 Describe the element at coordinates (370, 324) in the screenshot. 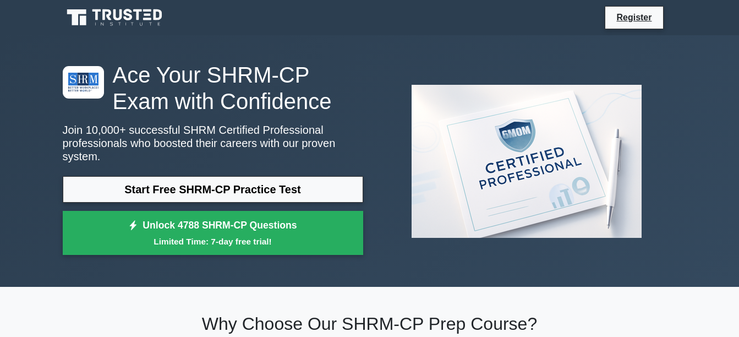

I see `h2: Why Choose Our SHRM-CP Prep Course?` at that location.